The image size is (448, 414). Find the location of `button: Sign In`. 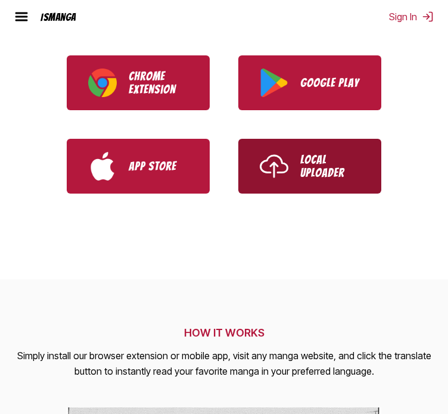

button: Sign In is located at coordinates (411, 17).